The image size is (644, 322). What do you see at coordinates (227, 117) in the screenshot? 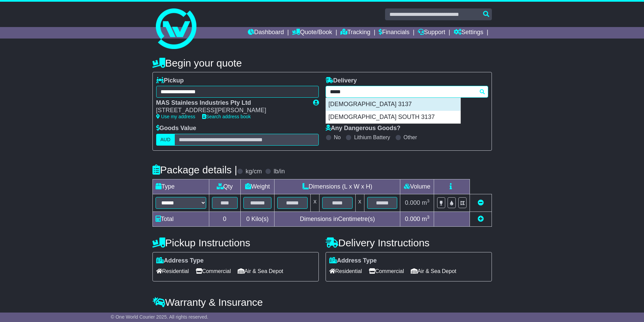
I see `a: Search address book` at bounding box center [227, 117].